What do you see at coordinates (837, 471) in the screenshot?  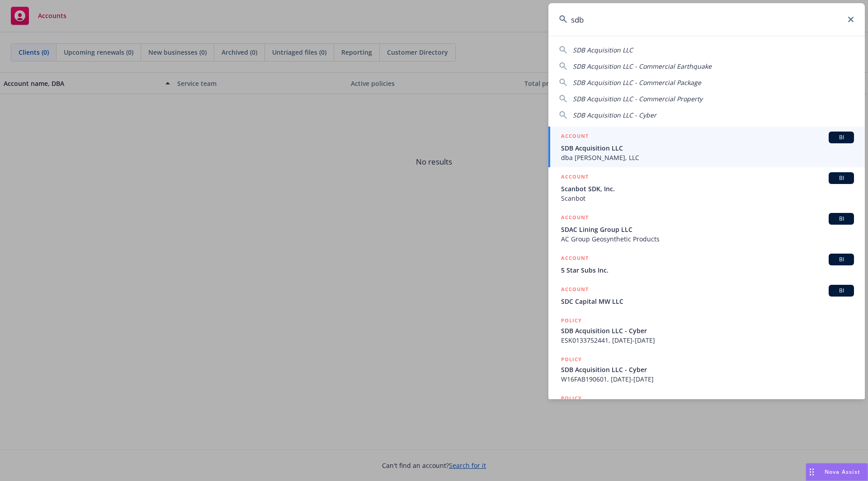 I see `button: Nova Assist` at bounding box center [837, 471].